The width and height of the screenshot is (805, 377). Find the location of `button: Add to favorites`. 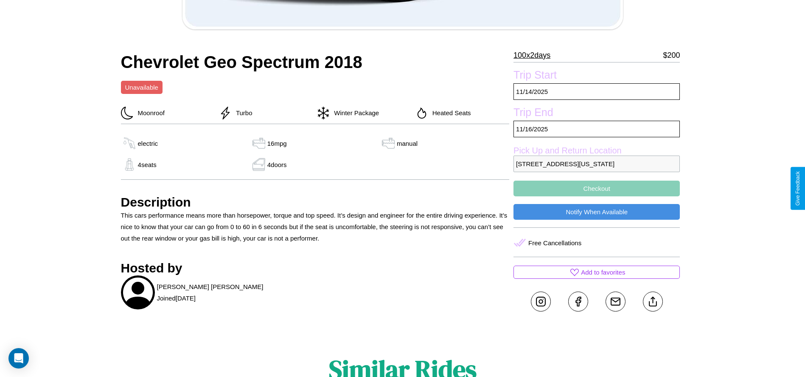

button: Add to favorites is located at coordinates (597, 272).